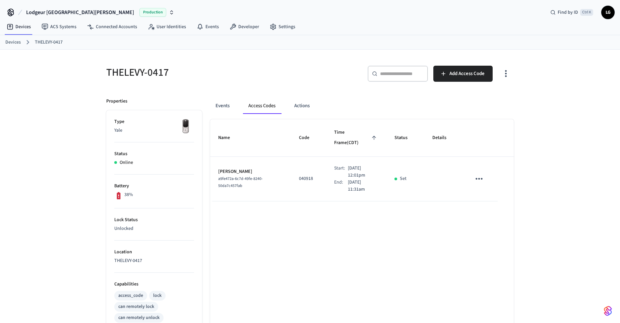 The image size is (620, 323). I want to click on img: Yale Assure Touchscreen Wifi Smart Lock, Satin Nickel, Front, so click(186, 127).